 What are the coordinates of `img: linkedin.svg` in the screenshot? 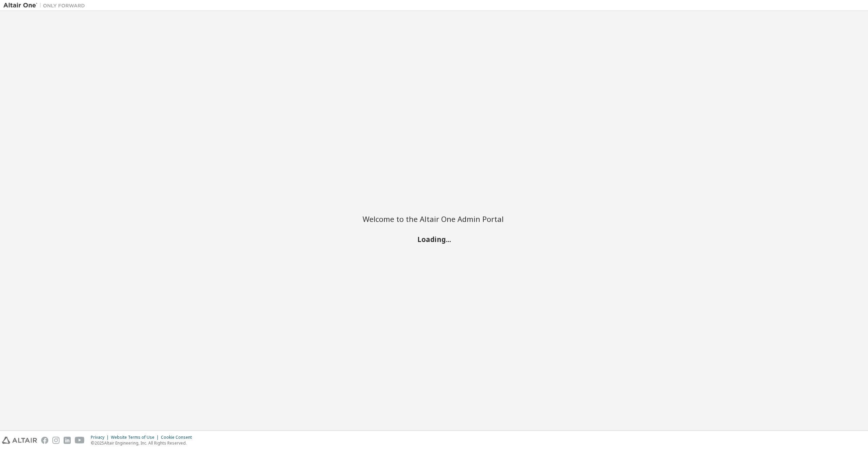 It's located at (67, 440).